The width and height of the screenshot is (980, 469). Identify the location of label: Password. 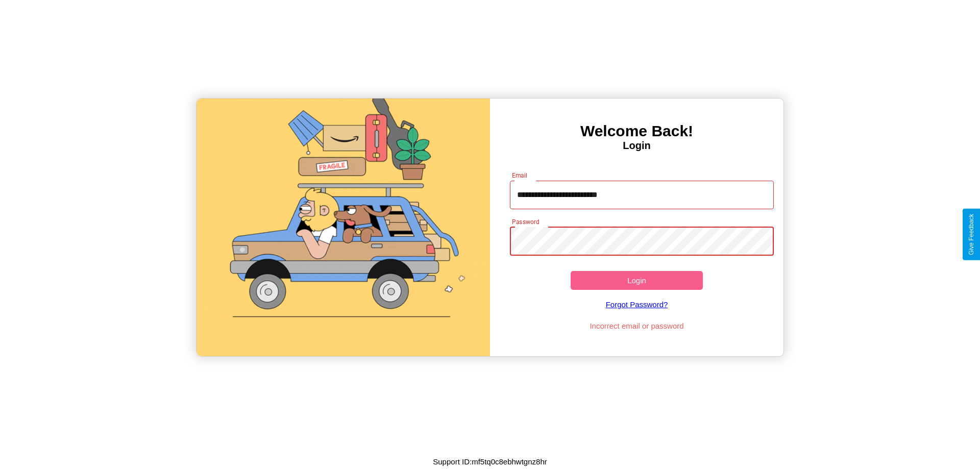
(525, 221).